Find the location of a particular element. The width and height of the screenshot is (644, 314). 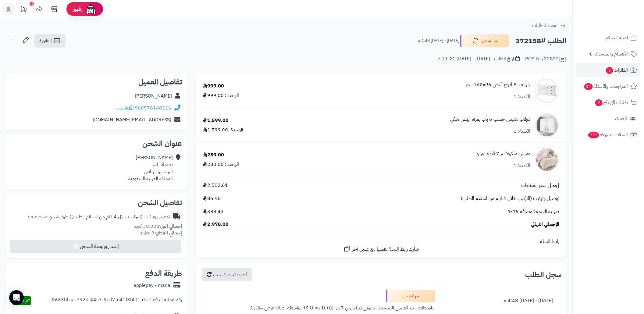

span: 14 is located at coordinates (589, 87).